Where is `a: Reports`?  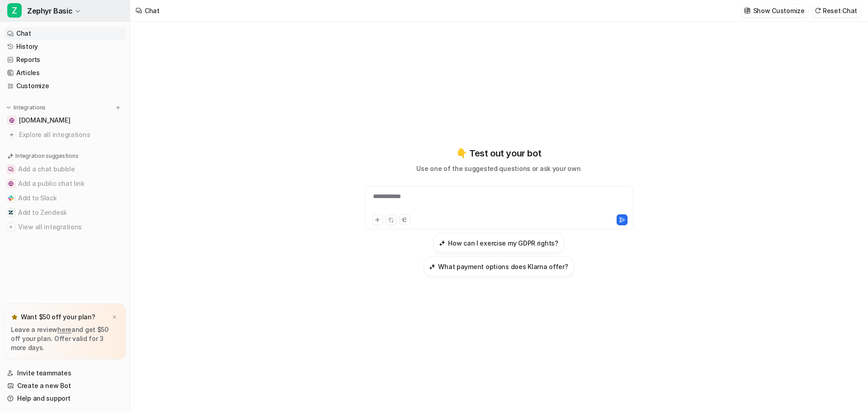
a: Reports is located at coordinates (65, 60).